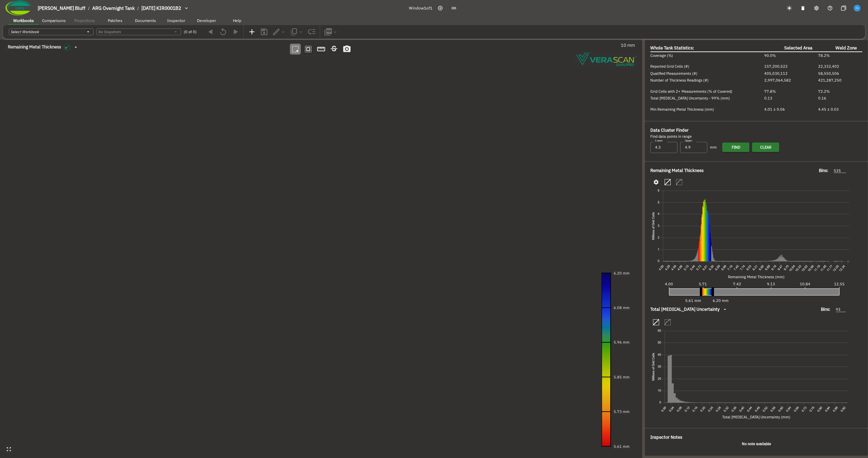 Image resolution: width=868 pixels, height=458 pixels. Describe the element at coordinates (67, 47) in the screenshot. I see `img: icon in the dropdown` at that location.